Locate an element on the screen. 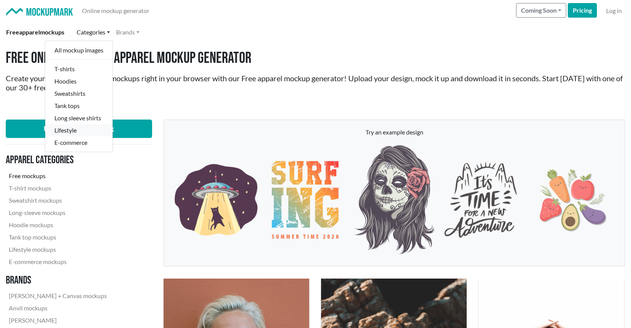 The height and width of the screenshot is (328, 631). a: Lifestyle mockups is located at coordinates (58, 249).